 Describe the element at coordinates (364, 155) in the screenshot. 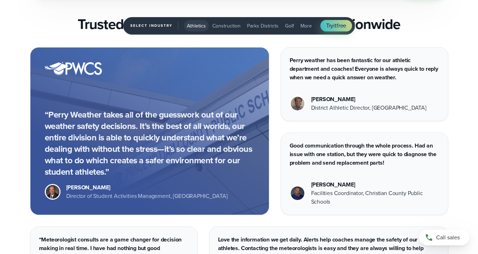

I see `p: Good communication through the whole process. Had an issue with one station, but they were quick ...` at that location.